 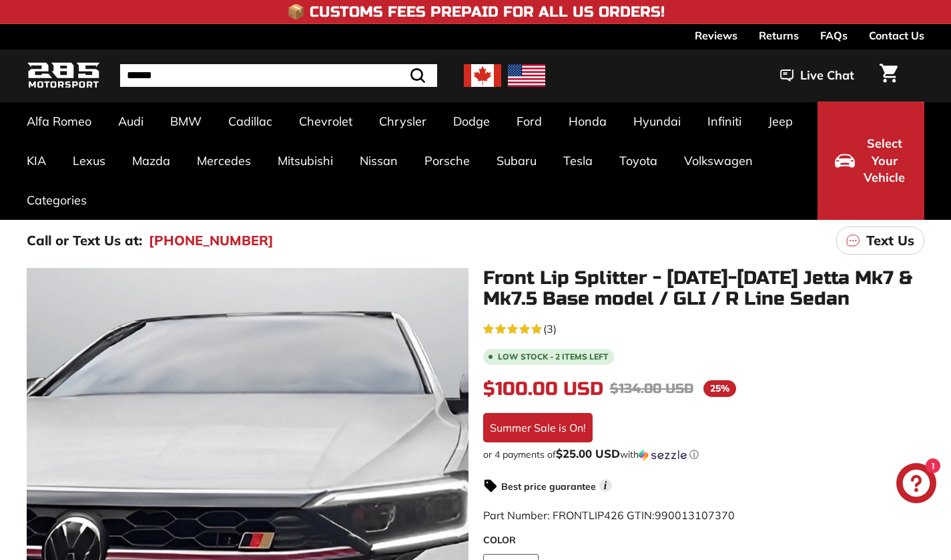 What do you see at coordinates (880, 241) in the screenshot?
I see `a: Text Us` at bounding box center [880, 241].